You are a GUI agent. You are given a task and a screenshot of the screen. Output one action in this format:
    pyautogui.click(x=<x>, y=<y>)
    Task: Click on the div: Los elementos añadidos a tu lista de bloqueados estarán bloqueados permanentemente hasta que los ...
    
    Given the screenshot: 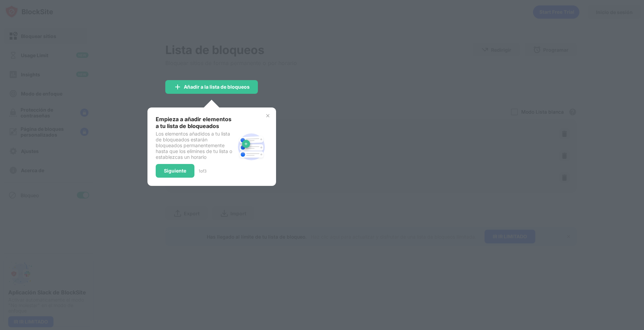 What is the action you would take?
    pyautogui.click(x=195, y=145)
    